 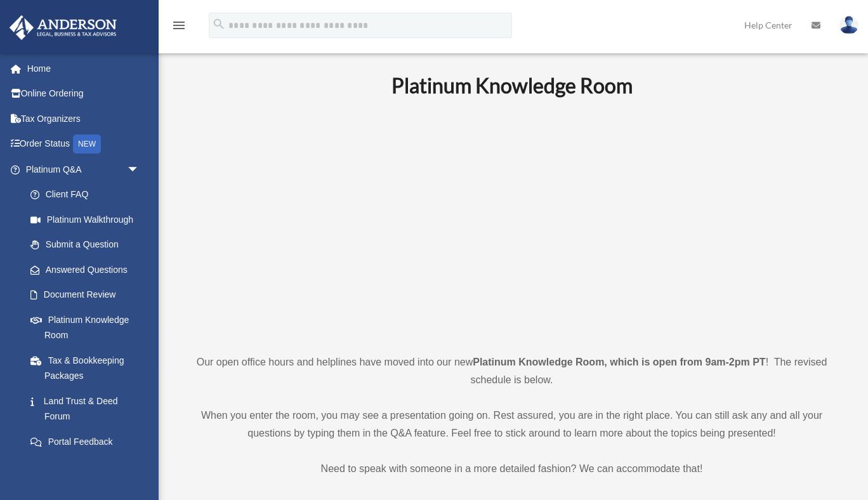 What do you see at coordinates (88, 368) in the screenshot?
I see `a: Tax & Bookkeeping Packages` at bounding box center [88, 368].